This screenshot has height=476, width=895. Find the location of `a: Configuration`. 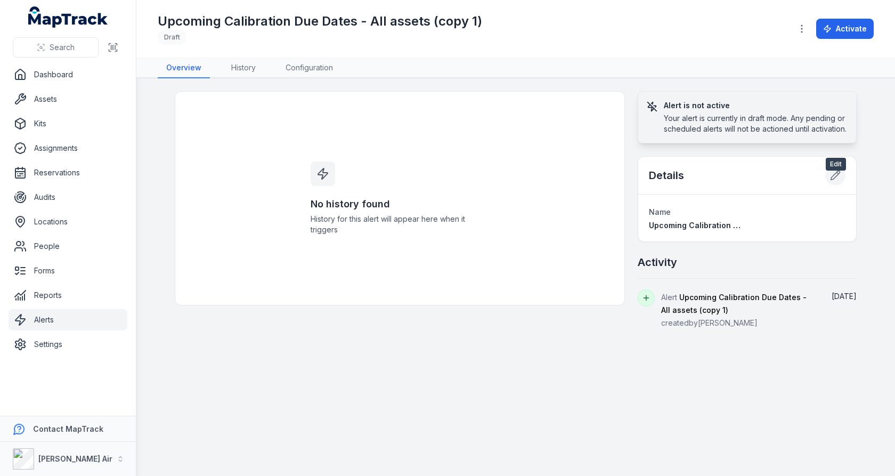

a: Configuration is located at coordinates (309, 68).